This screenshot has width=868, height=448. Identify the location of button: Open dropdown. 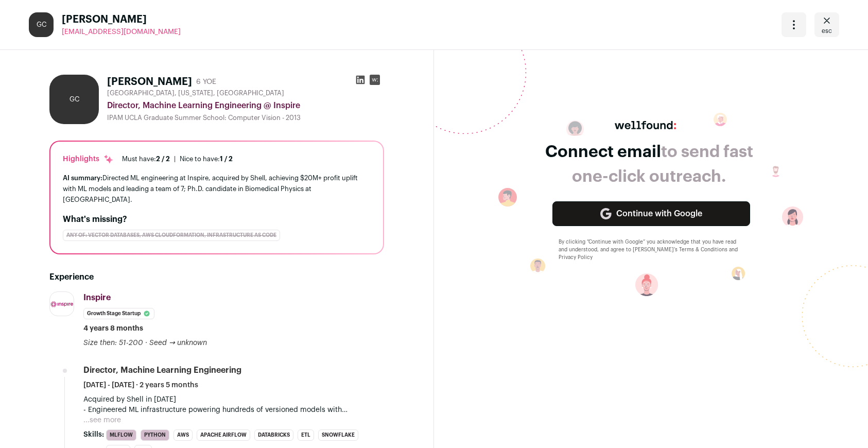
(794, 25).